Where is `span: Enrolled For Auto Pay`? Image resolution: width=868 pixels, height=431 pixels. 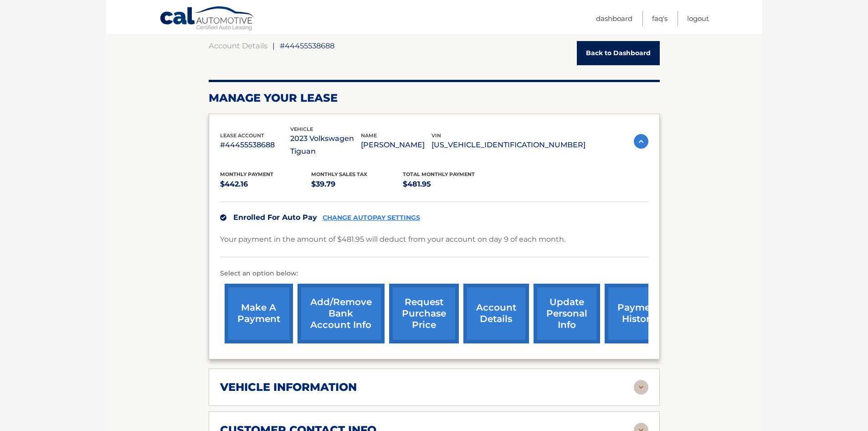
span: Enrolled For Auto Pay is located at coordinates (275, 217).